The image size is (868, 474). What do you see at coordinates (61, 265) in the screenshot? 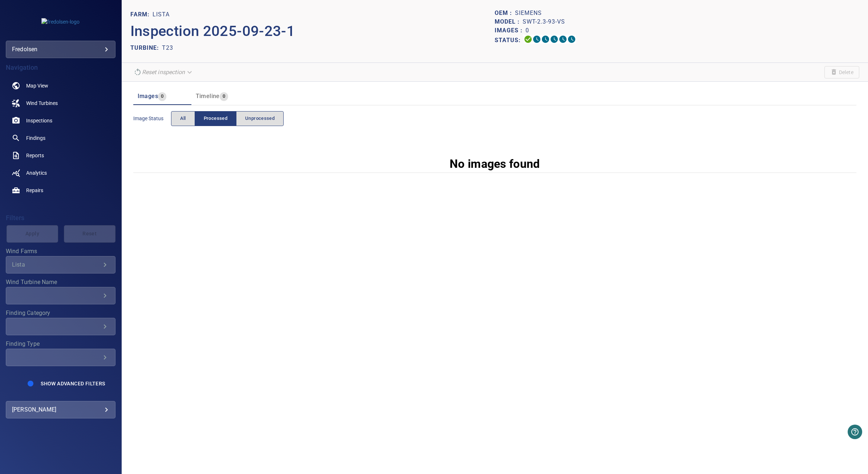
I see `div: Wind Farms` at bounding box center [61, 265].